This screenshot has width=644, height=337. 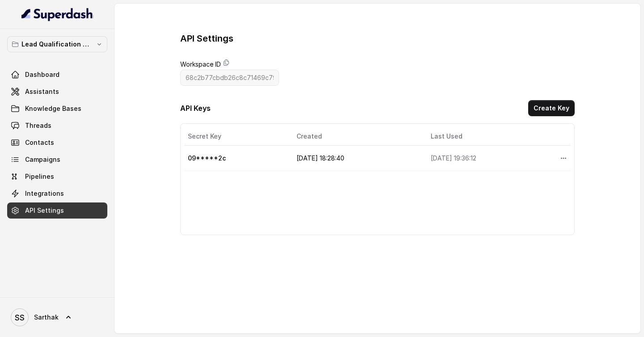 I want to click on a: Pipelines, so click(x=57, y=177).